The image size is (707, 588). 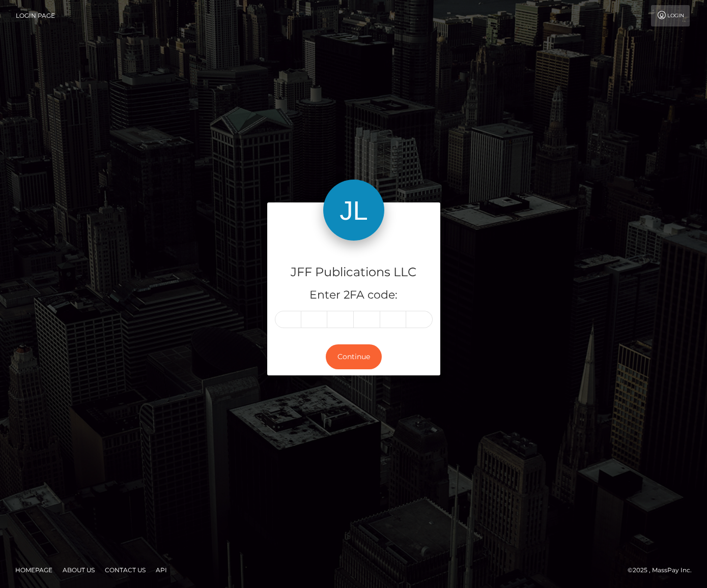 What do you see at coordinates (125, 570) in the screenshot?
I see `a: Contact Us` at bounding box center [125, 570].